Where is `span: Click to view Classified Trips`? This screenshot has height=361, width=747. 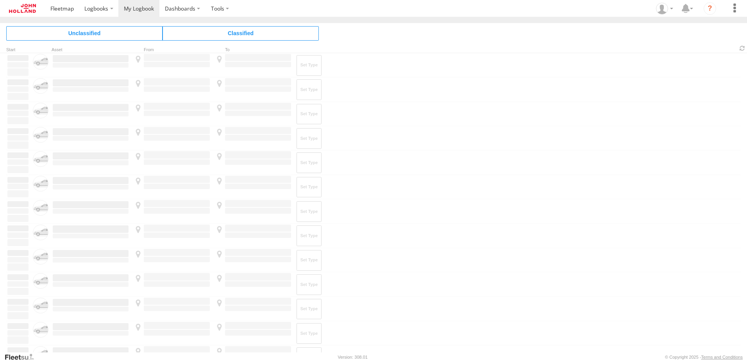 span: Click to view Classified Trips is located at coordinates (241, 33).